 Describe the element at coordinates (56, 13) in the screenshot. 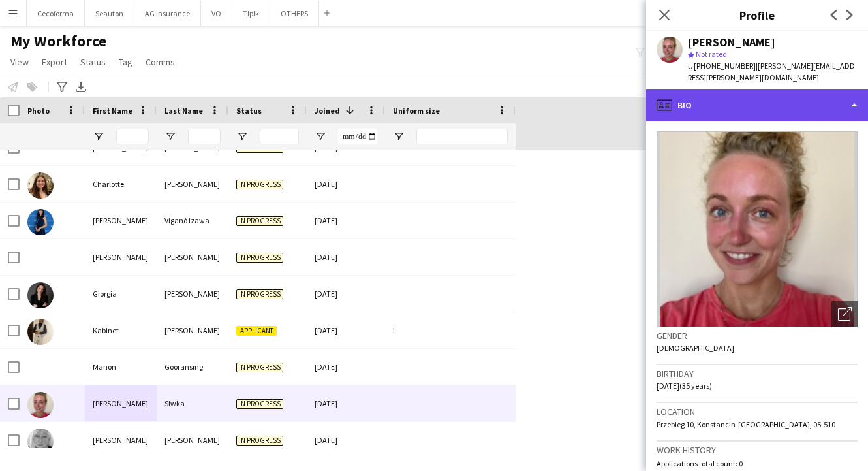

I see `button: Cecoforma` at that location.